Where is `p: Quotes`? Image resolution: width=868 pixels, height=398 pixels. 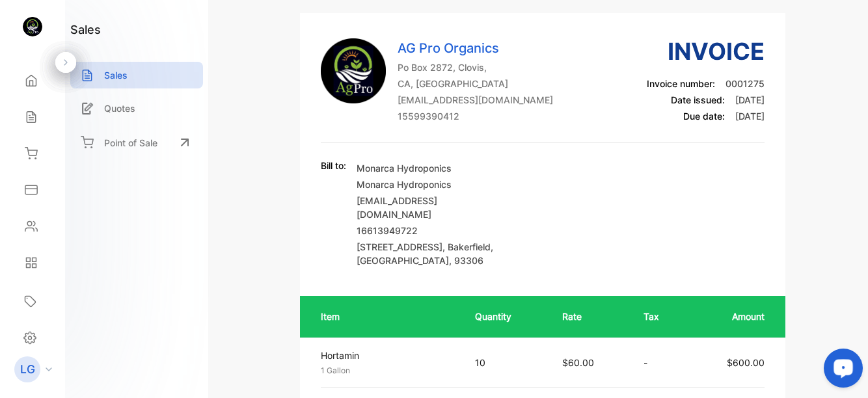 p: Quotes is located at coordinates (120, 108).